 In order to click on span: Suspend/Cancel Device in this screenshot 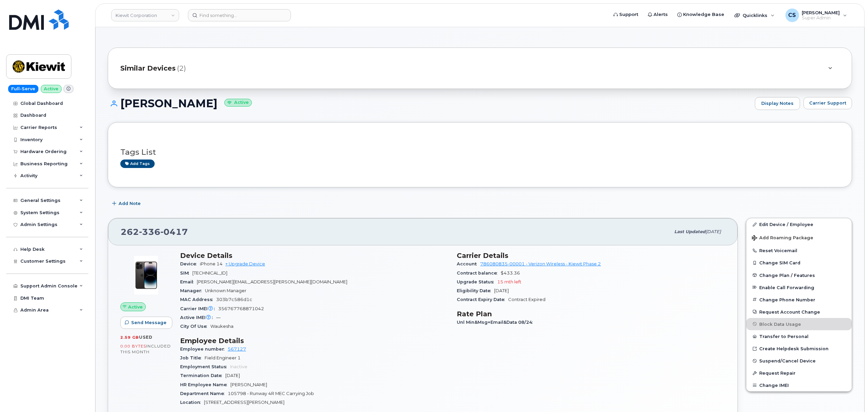, I will do `click(787, 361)`.